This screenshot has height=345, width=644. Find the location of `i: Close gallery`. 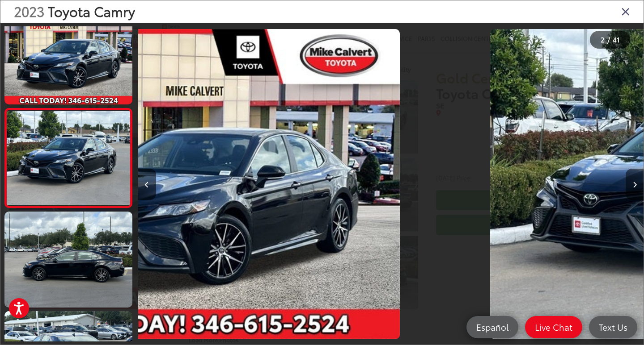

i: Close gallery is located at coordinates (625, 11).